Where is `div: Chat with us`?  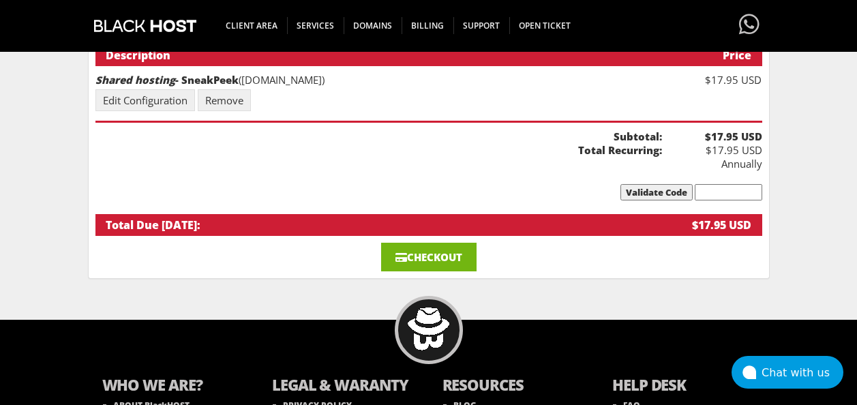 div: Chat with us is located at coordinates (803, 372).